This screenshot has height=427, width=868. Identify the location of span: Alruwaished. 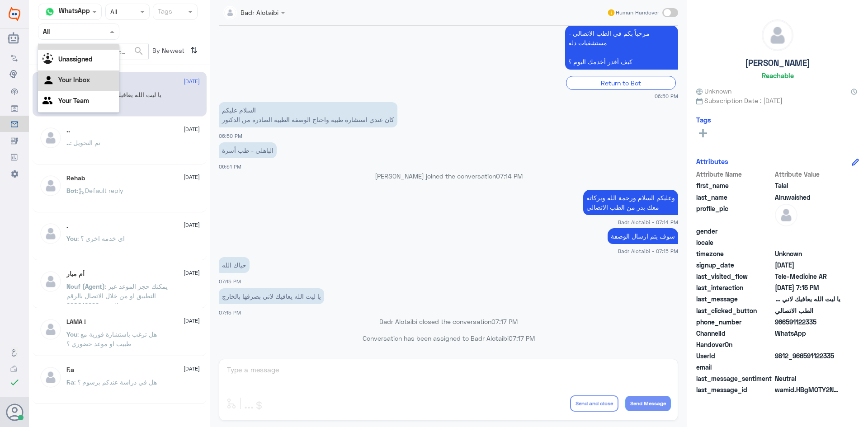
(807, 197).